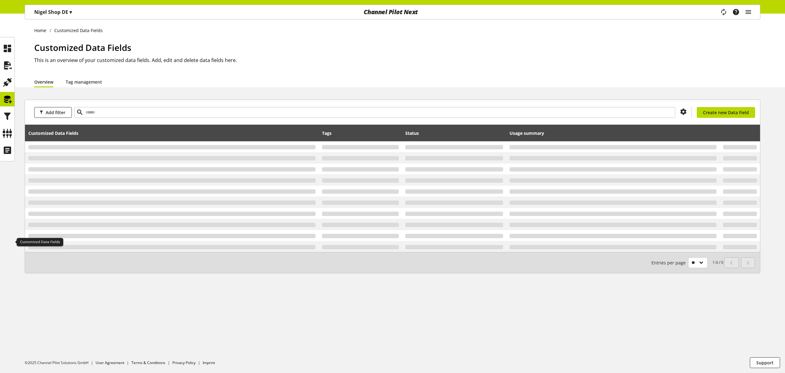 The width and height of the screenshot is (785, 373). I want to click on nav: main navigation, so click(392, 12).